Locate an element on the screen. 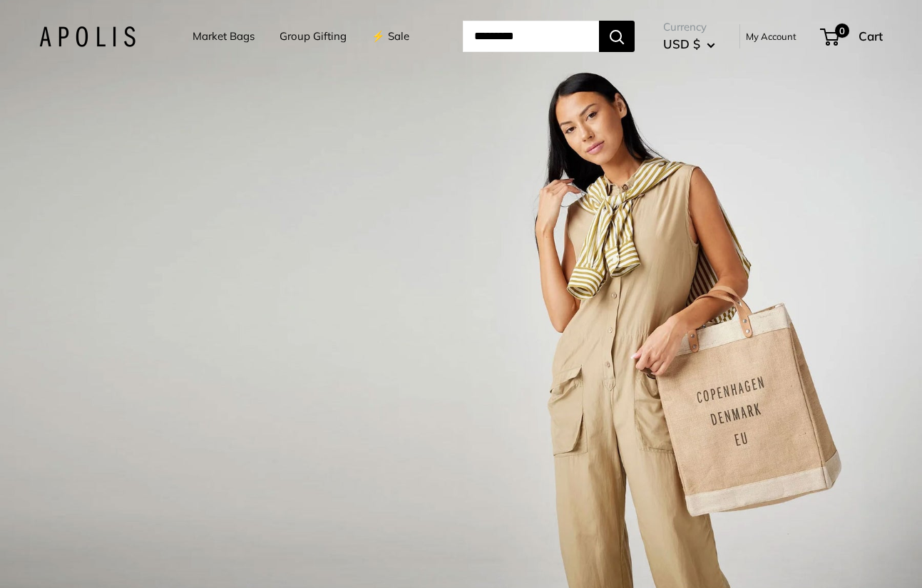 This screenshot has height=588, width=922. span: Cart is located at coordinates (871, 36).